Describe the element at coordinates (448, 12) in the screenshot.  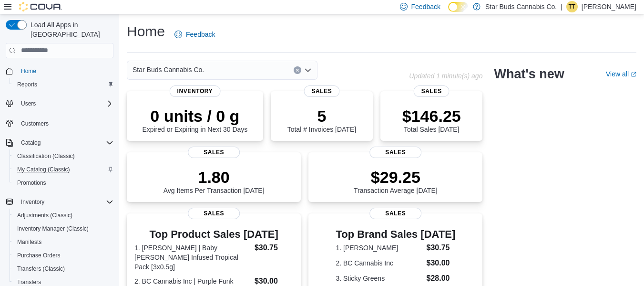
I see `span: Dark Mode` at that location.